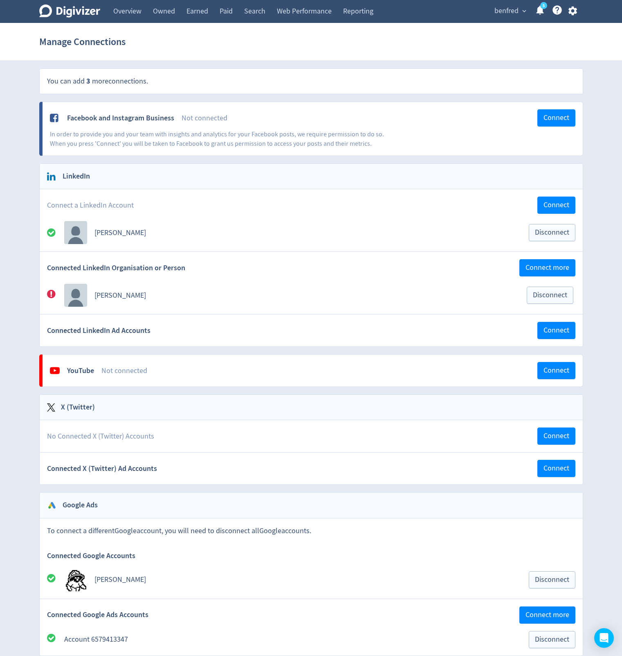 The image size is (622, 656). I want to click on text: 5, so click(543, 6).